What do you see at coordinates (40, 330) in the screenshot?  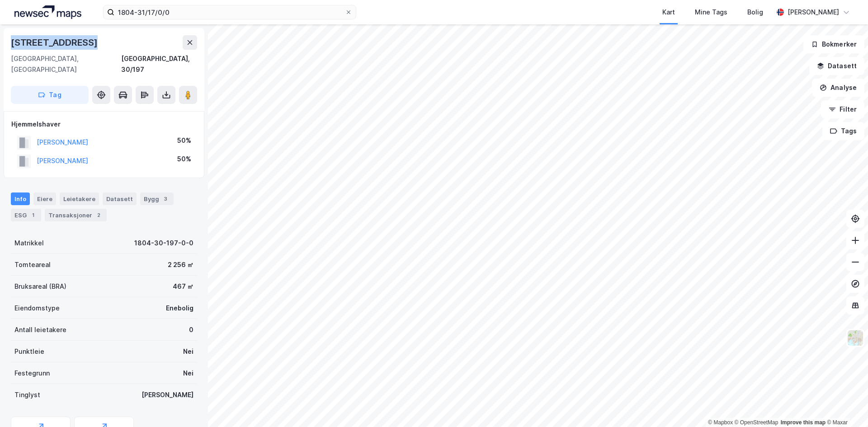 I see `div: Antall leietakere` at bounding box center [40, 330].